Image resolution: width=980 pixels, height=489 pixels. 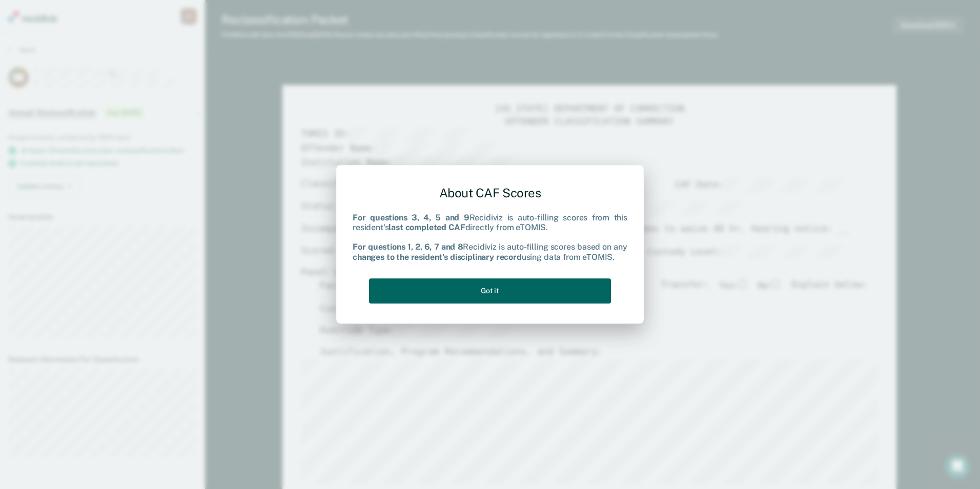 What do you see at coordinates (411, 218) in the screenshot?
I see `b: For questions 3, 4, 5 and 9` at bounding box center [411, 218].